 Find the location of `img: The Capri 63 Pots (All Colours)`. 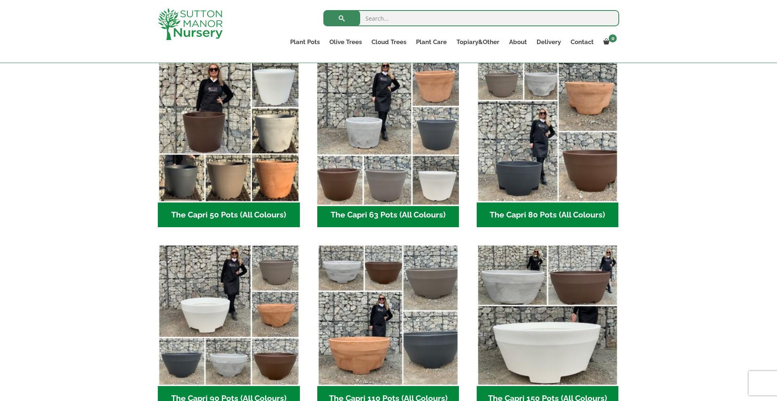

img: The Capri 63 Pots (All Colours) is located at coordinates (388, 131).